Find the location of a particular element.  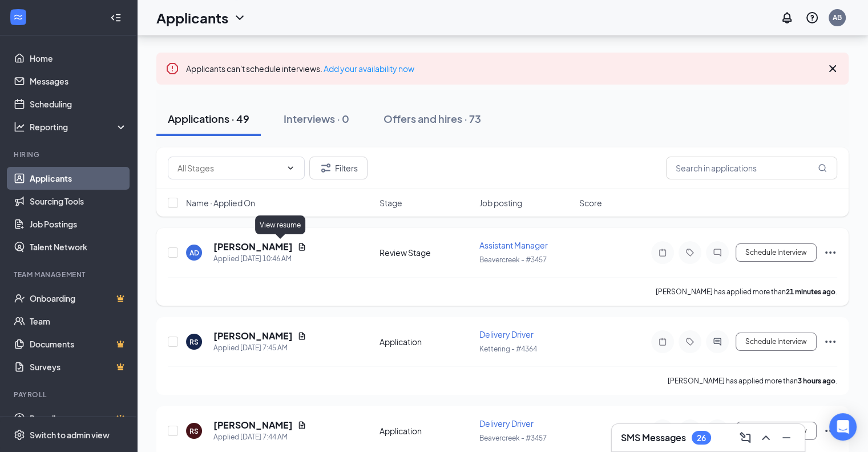

a: OnboardingCrown is located at coordinates (78, 298).